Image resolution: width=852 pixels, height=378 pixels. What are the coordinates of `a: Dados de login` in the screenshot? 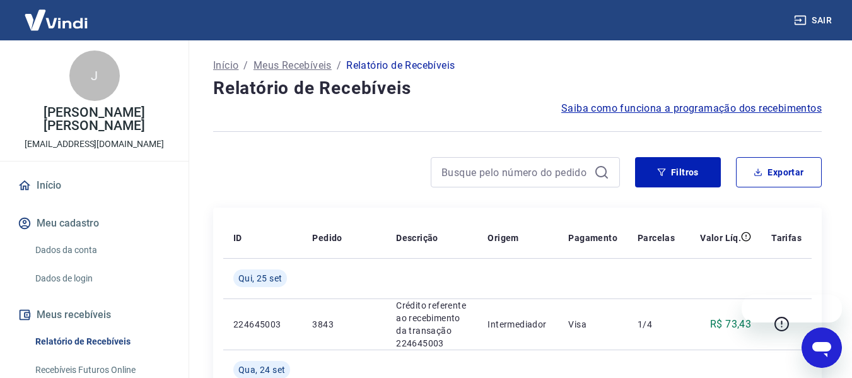 It's located at (102, 278).